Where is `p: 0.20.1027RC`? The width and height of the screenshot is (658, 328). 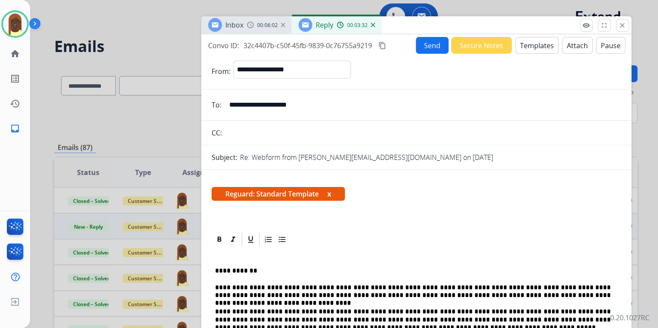 p: 0.20.1027RC is located at coordinates (630, 318).